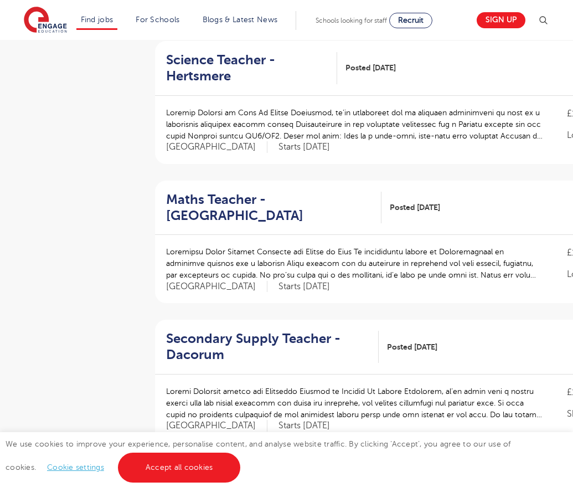 The height and width of the screenshot is (492, 573). What do you see at coordinates (272, 347) in the screenshot?
I see `a: Secondary Supply Teacher - Dacorum` at bounding box center [272, 347].